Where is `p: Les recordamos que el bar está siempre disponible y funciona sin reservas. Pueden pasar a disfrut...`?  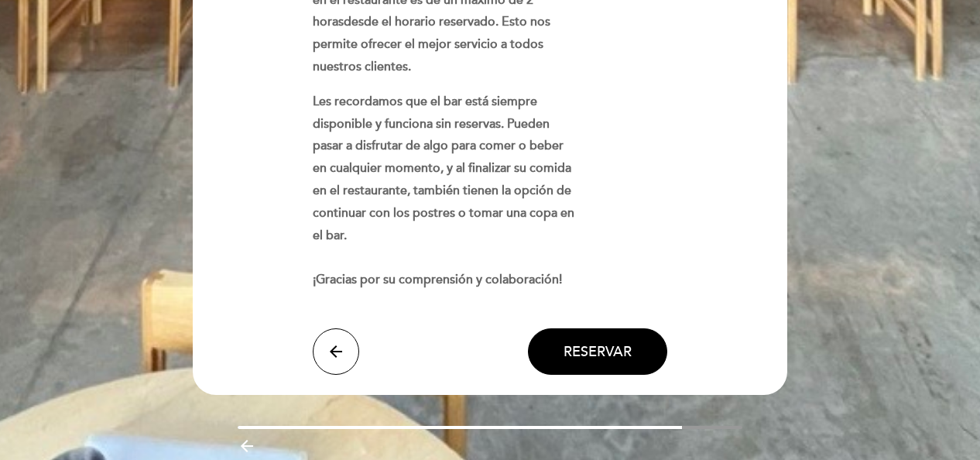
p: Les recordamos que el bar está siempre disponible y funciona sin reservas. Pueden pasar a disfrut... is located at coordinates (446, 191).